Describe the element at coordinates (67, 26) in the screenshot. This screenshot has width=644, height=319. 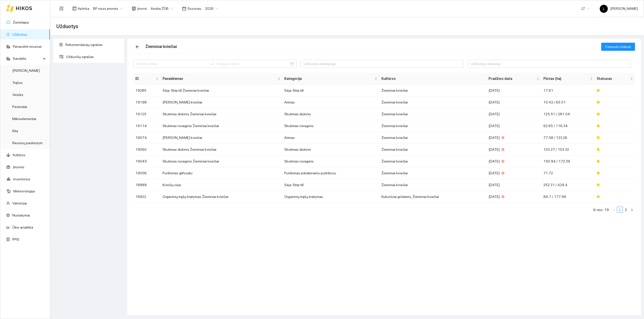
I see `span: Užduotys` at that location.